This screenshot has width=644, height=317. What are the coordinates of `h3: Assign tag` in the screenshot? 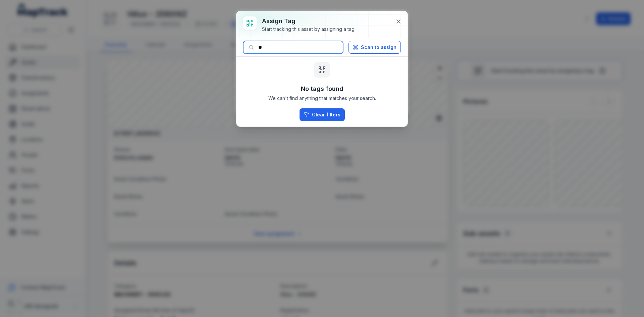 It's located at (309, 21).